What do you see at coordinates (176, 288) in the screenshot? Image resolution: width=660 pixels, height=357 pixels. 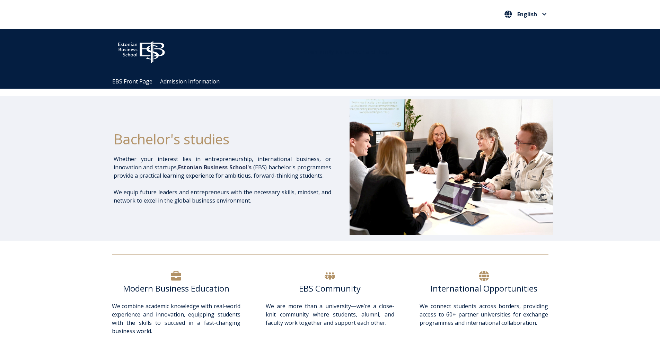 I see `h6: Modern Business Education` at bounding box center [176, 288].